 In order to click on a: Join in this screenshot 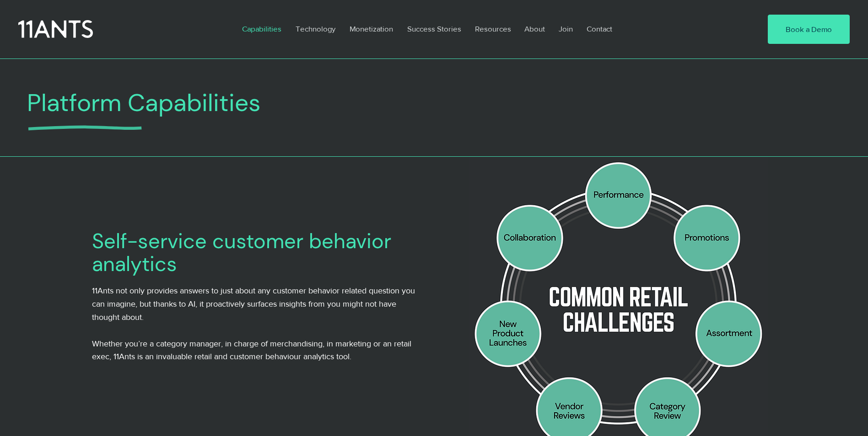, I will do `click(566, 29)`.